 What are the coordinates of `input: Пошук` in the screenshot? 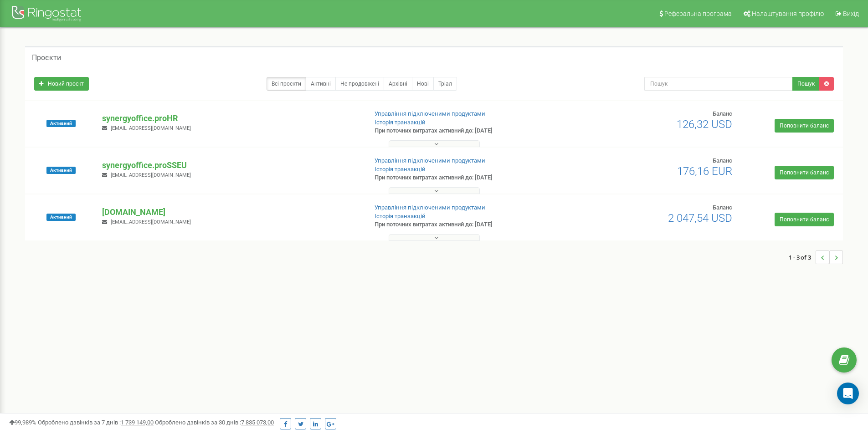 It's located at (719, 84).